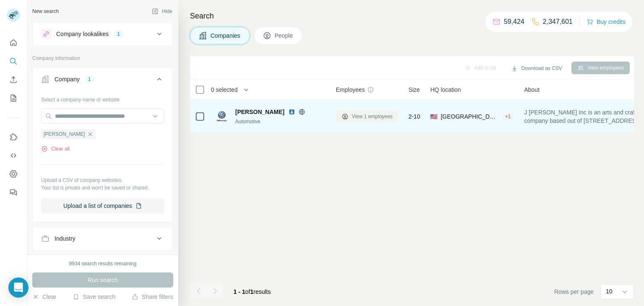 The image size is (644, 306). Describe the element at coordinates (14, 98) in the screenshot. I see `button: My lists` at that location.